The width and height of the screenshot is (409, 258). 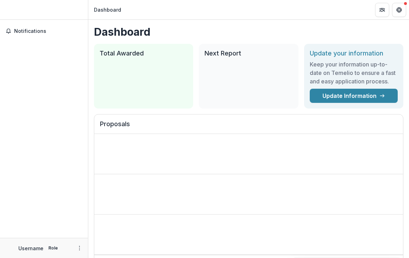 What do you see at coordinates (399, 10) in the screenshot?
I see `button: Get Help` at bounding box center [399, 10].